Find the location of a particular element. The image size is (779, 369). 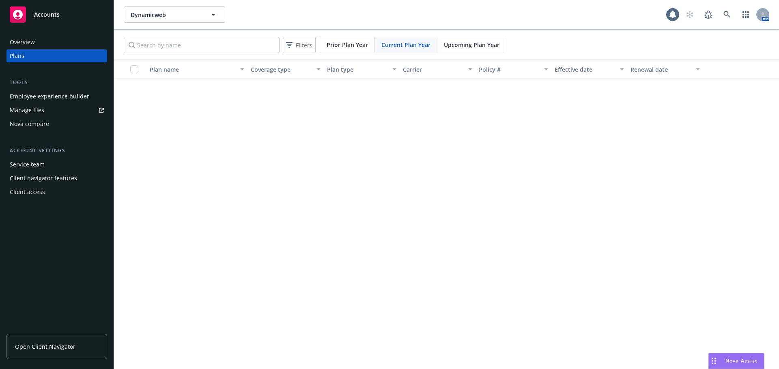

span: Accounts is located at coordinates (47, 15).